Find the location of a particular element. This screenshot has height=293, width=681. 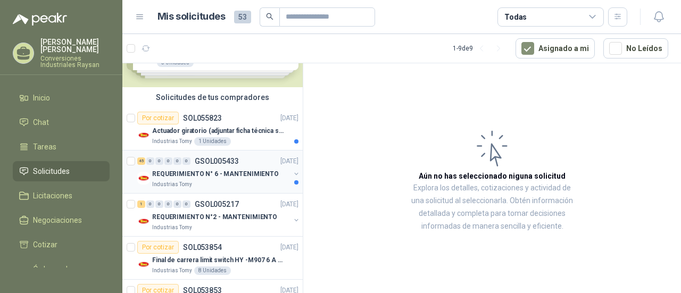

p: Actuador giratorio (adjuntar ficha técnica si es diferente a festo) is located at coordinates (218, 131).